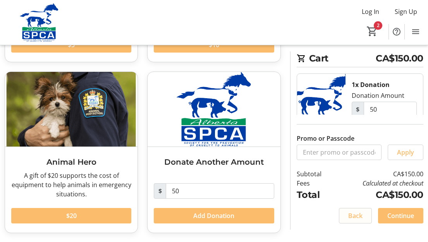 The width and height of the screenshot is (428, 242). I want to click on td: Total, so click(315, 195).